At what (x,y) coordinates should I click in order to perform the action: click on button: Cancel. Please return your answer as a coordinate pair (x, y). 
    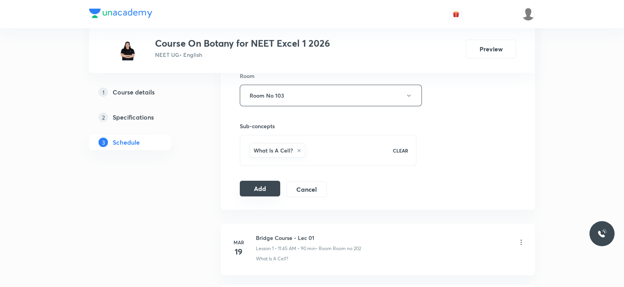
    Looking at the image, I should click on (307, 190).